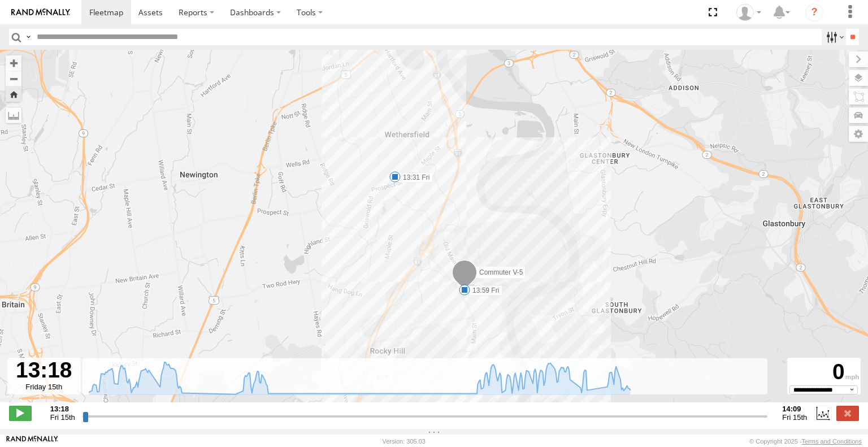 This screenshot has width=868, height=447. What do you see at coordinates (834, 37) in the screenshot?
I see `label: Search Filter Options` at bounding box center [834, 37].